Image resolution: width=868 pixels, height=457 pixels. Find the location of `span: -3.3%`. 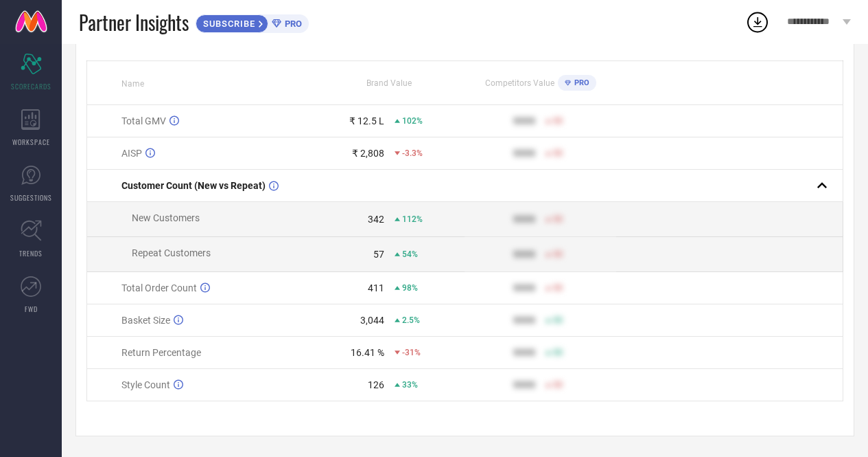

span: -3.3% is located at coordinates (412, 153).